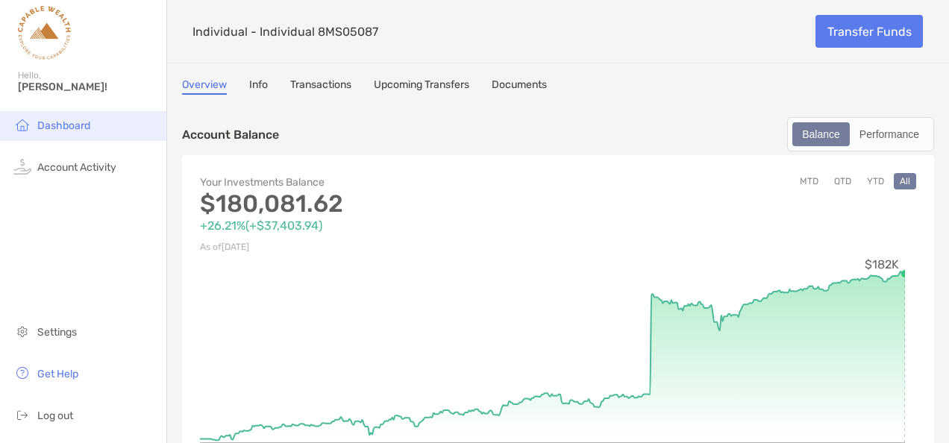  What do you see at coordinates (905, 181) in the screenshot?
I see `button: All` at bounding box center [905, 181].